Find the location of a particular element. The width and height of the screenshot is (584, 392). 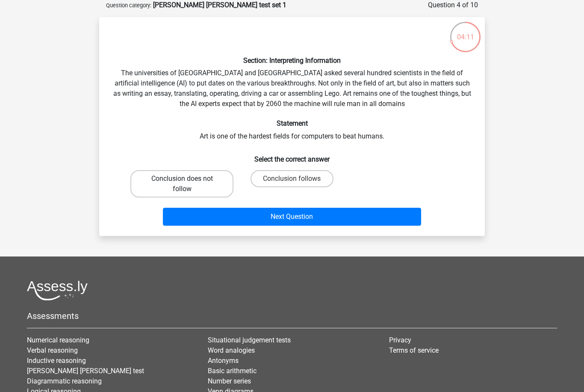

a: Antonyms is located at coordinates (223, 360).